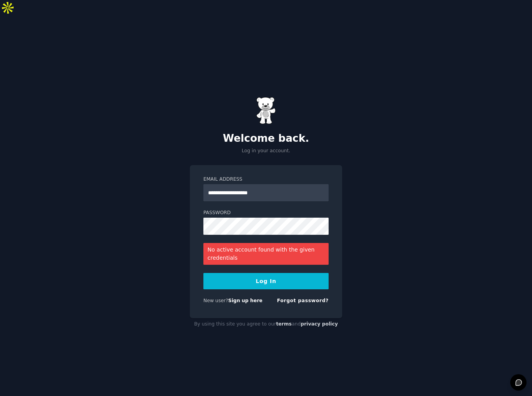  I want to click on a: privacy policy, so click(319, 324).